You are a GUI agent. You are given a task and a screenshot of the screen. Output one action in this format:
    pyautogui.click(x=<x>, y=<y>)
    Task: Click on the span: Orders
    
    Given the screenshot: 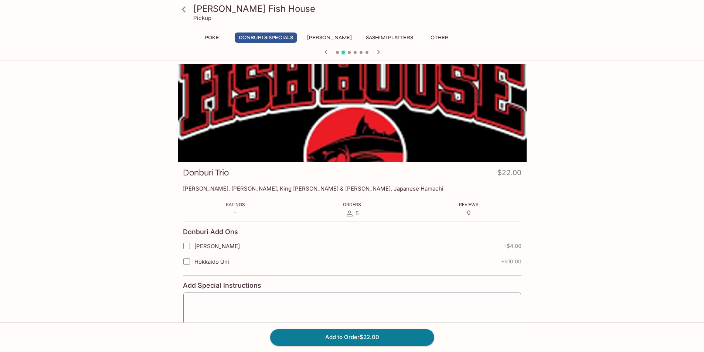 What is the action you would take?
    pyautogui.click(x=352, y=204)
    